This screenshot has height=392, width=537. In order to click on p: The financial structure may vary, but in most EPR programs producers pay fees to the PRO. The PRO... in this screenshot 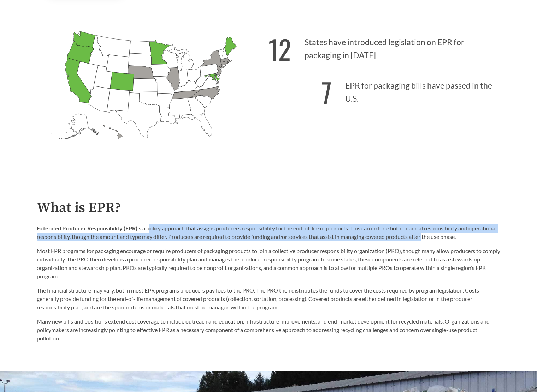, I will do `click(268, 299)`.